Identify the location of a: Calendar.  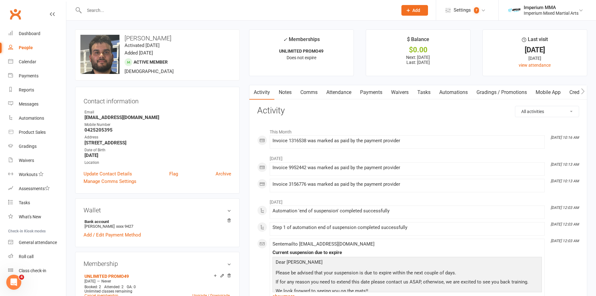
(37, 62).